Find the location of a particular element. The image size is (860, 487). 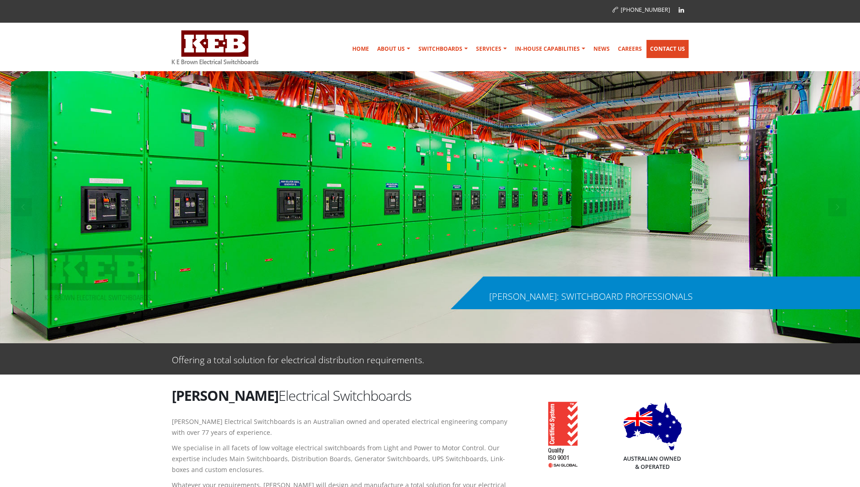

a: In-house Capabilities is located at coordinates (550, 49).